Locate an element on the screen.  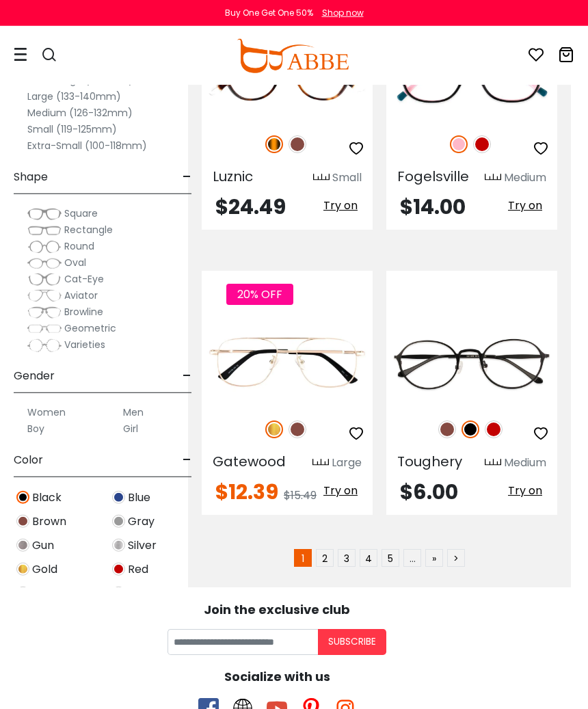
label: Extra-Small (100-118mm) is located at coordinates (87, 145).